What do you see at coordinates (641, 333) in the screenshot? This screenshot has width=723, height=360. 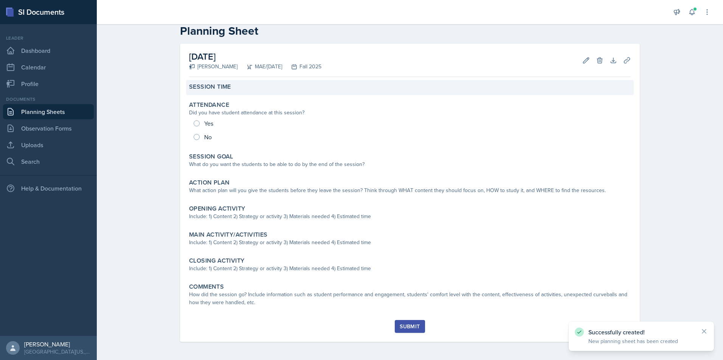 I see `p: Successfully created!` at bounding box center [641, 333].